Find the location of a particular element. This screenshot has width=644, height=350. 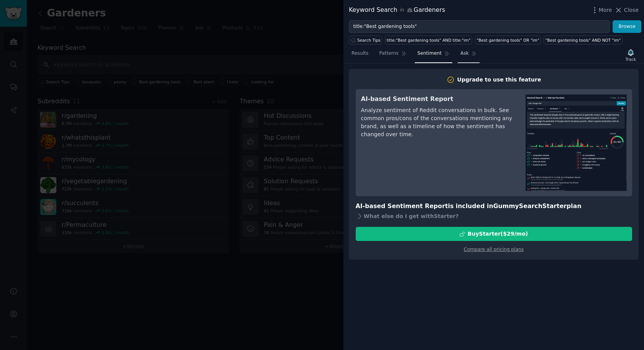

a: Ask is located at coordinates (468, 55).